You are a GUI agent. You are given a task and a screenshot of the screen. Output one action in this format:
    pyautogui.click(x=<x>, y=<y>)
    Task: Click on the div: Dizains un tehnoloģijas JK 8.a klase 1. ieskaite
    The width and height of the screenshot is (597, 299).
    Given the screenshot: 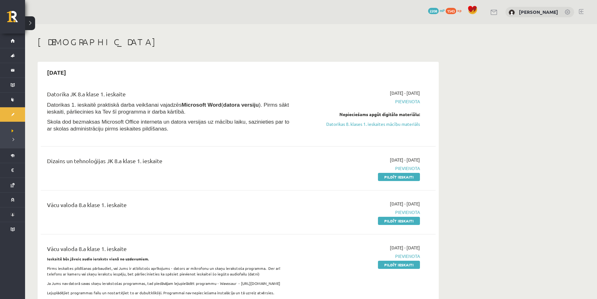 What is the action you would take?
    pyautogui.click(x=170, y=162)
    